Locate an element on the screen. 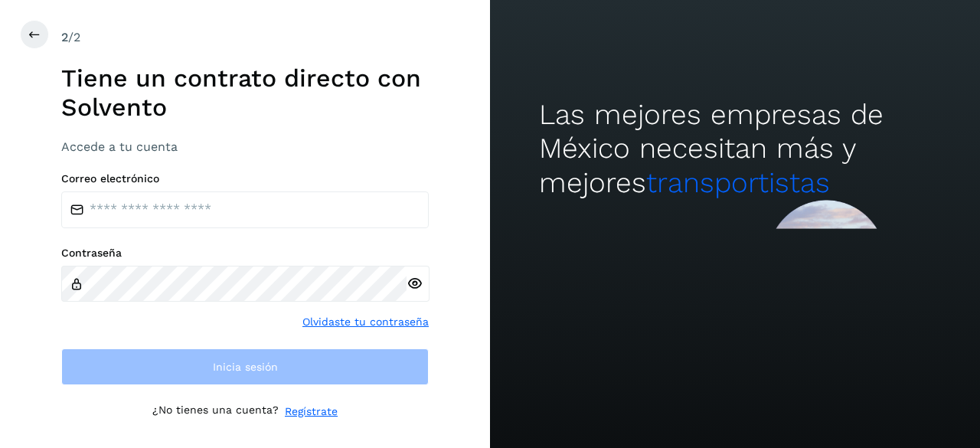 The image size is (980, 448). label: Contraseña is located at coordinates (245, 252).